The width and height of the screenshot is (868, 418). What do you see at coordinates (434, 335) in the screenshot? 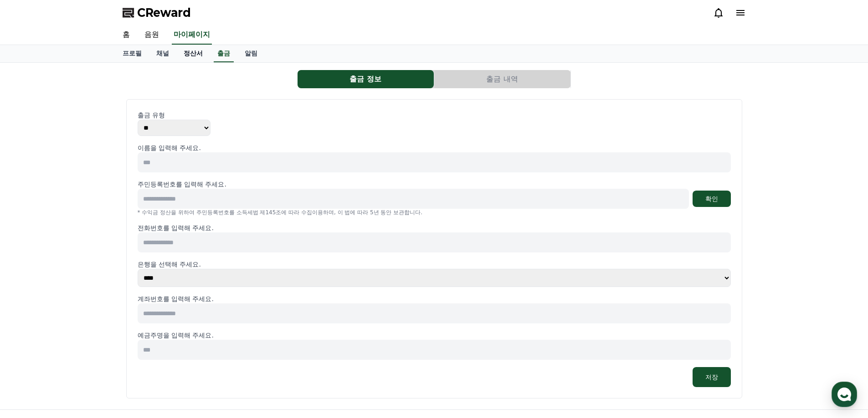
I see `p: 예금주명을 입력해 주세요.` at bounding box center [434, 335].